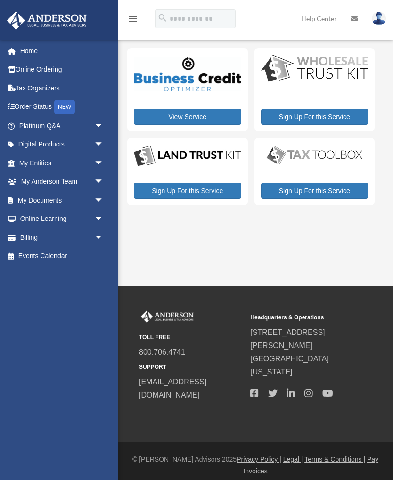 The width and height of the screenshot is (393, 480). What do you see at coordinates (62, 238) in the screenshot?
I see `a: Billingarrow_drop_down` at bounding box center [62, 238].